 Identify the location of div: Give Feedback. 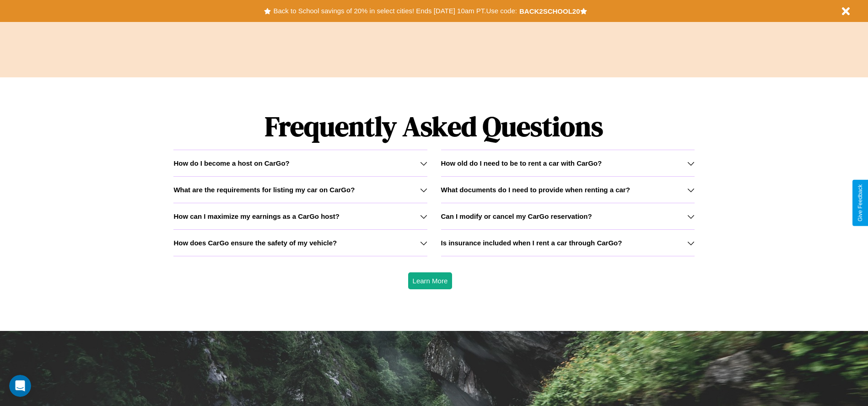
(860, 203).